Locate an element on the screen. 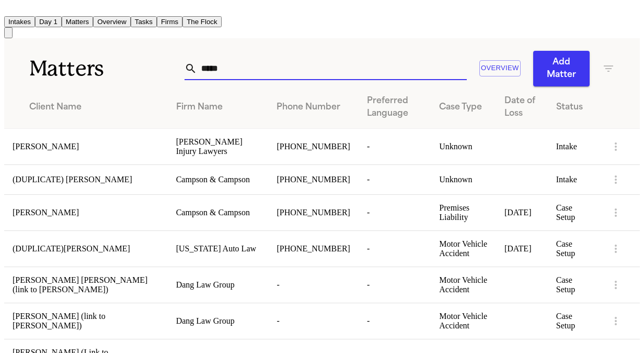 The height and width of the screenshot is (353, 644). a: Firms is located at coordinates (170, 21).